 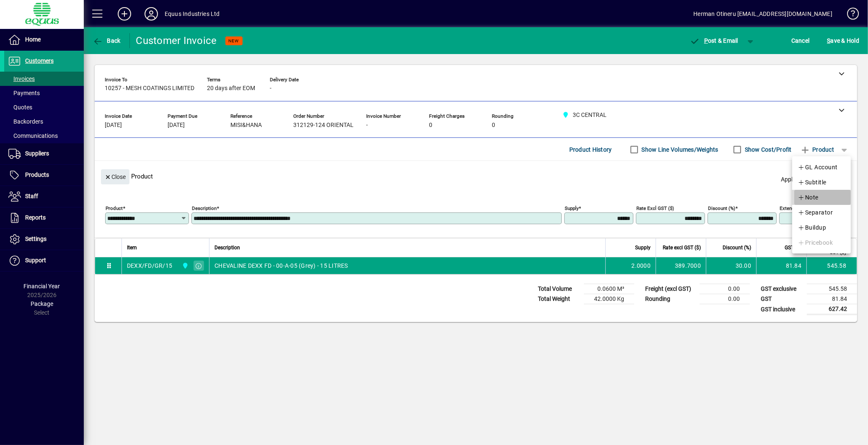 I want to click on button: Separator, so click(x=821, y=213).